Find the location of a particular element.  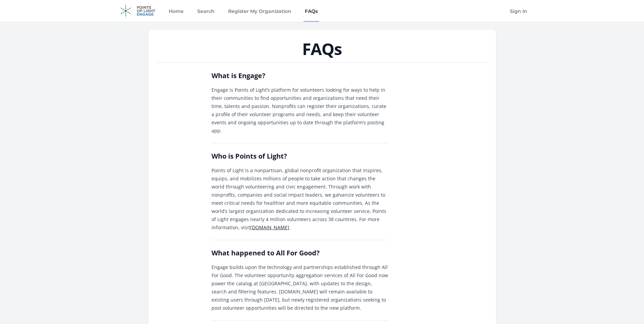

p: Points of Light is a nonpartisan, global nonprofit organization that inspires, equips, and mobili... is located at coordinates (299, 199).